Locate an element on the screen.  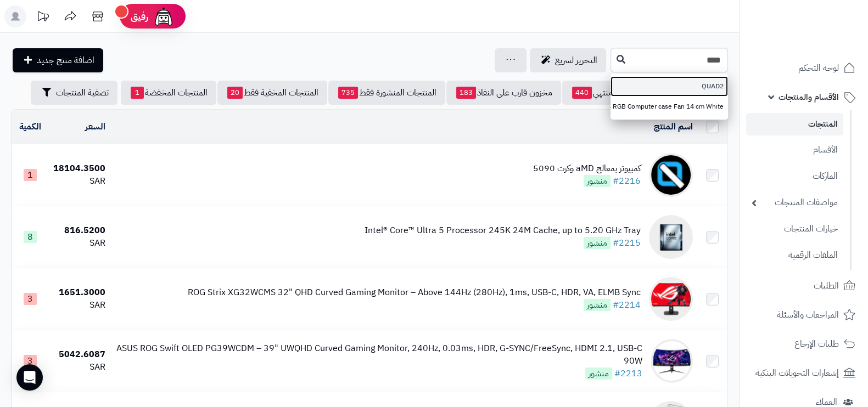
a: المنتجات المخفية فقط20 is located at coordinates (273, 93).